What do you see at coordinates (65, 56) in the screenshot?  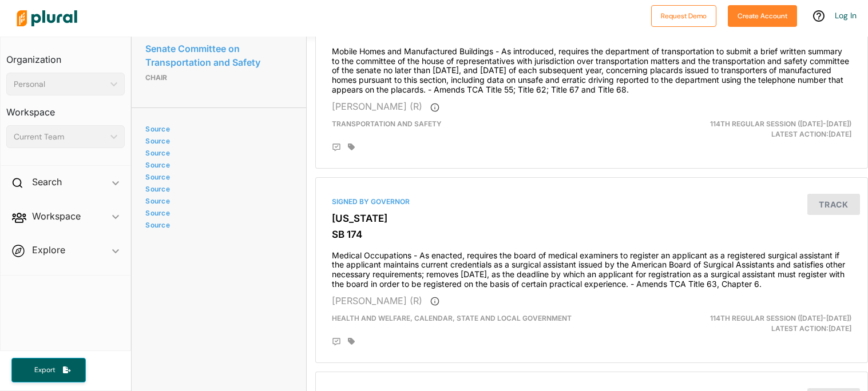 I see `h3: Organization` at bounding box center [65, 56].